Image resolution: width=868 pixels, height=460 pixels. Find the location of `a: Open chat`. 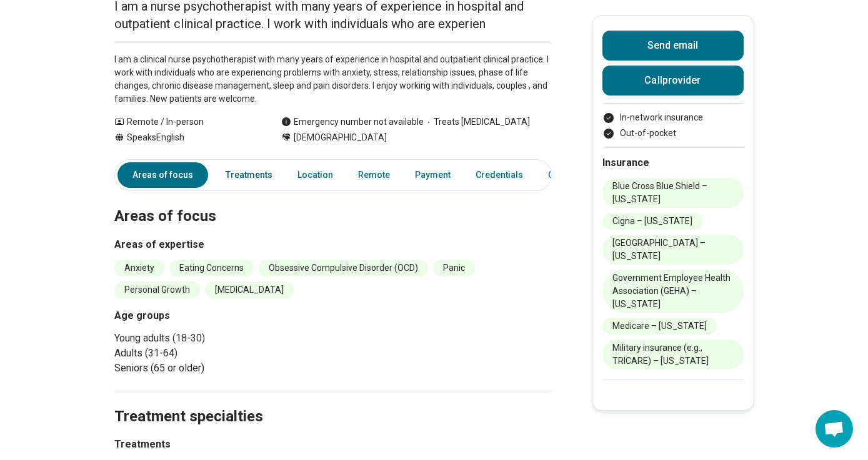

a: Open chat is located at coordinates (834, 429).